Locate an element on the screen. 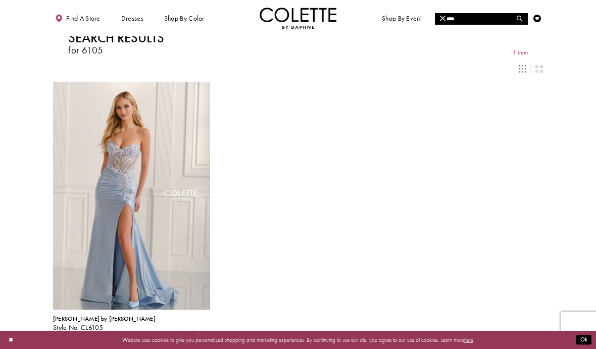 Image resolution: width=596 pixels, height=349 pixels. div: Colette by Daphne Style No. CL6105 is located at coordinates (104, 324).